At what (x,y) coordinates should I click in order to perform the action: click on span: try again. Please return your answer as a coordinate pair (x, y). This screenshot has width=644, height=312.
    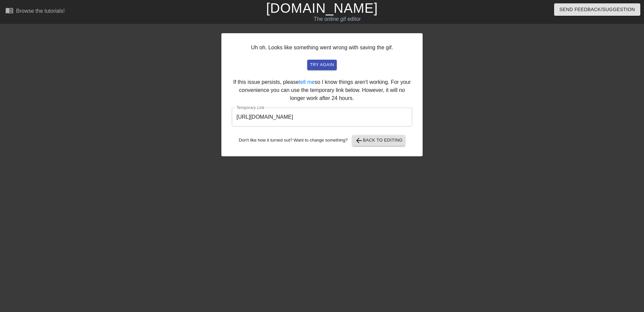
    Looking at the image, I should click on (322, 65).